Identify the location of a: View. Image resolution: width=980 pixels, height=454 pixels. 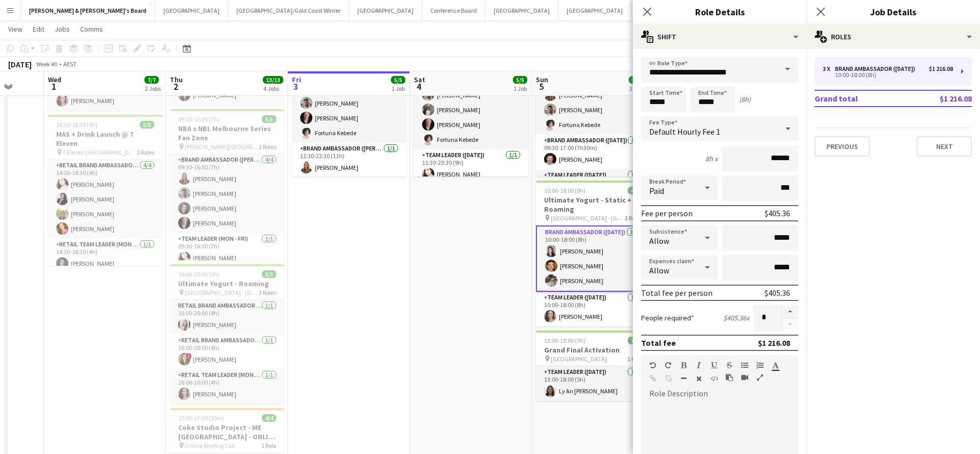
(15, 29).